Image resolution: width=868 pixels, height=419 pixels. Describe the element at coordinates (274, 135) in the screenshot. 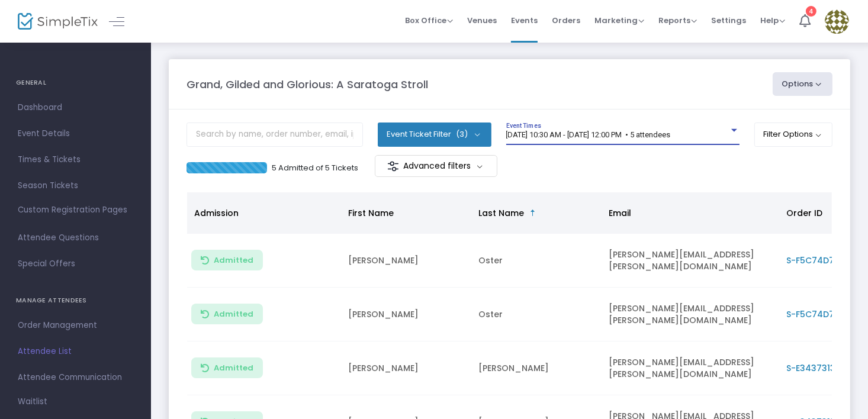

I see `input: Search by name, order number, email, ip address` at that location.